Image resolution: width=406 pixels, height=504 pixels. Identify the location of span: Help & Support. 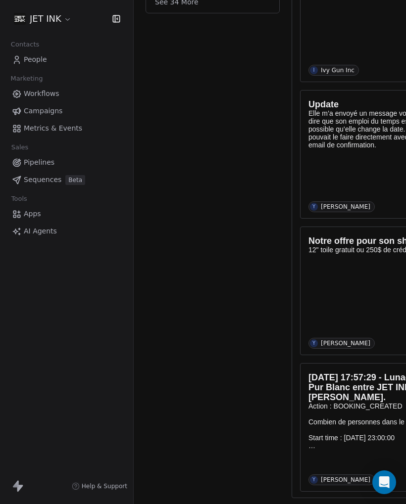
(104, 486).